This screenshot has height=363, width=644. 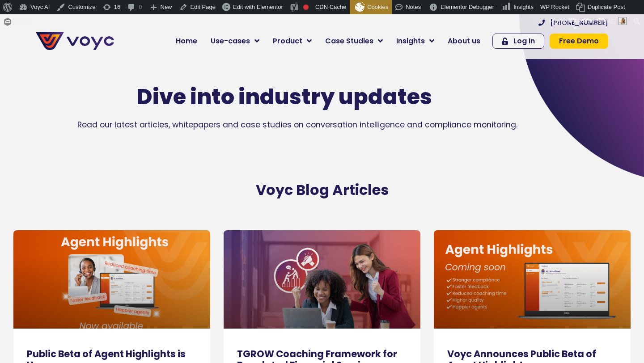 I want to click on span: Home, so click(x=187, y=41).